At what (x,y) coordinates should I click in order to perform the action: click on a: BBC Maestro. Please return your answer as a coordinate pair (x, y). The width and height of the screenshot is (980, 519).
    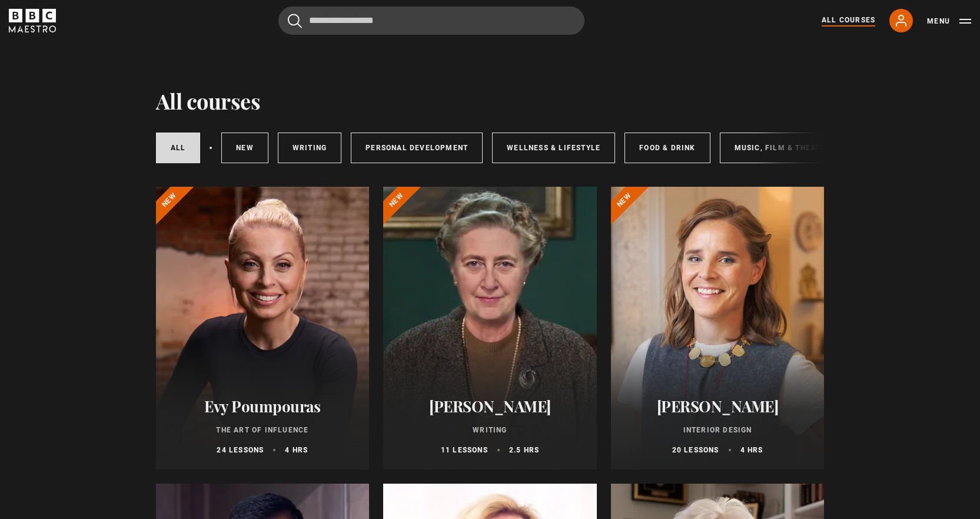
    Looking at the image, I should click on (32, 21).